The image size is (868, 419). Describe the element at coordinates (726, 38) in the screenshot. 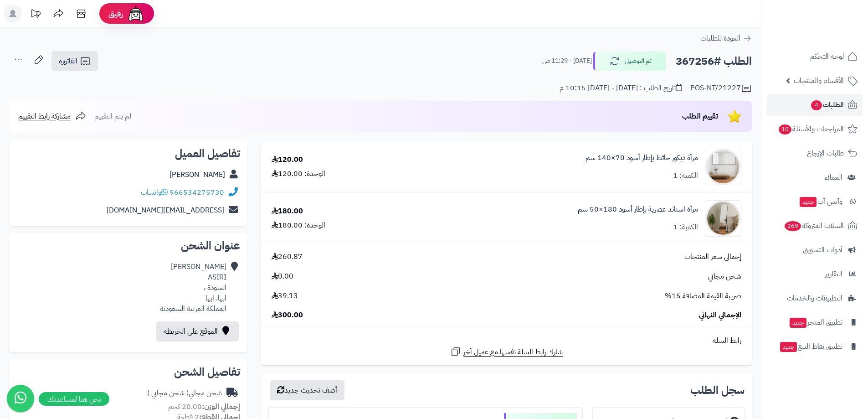

I see `a: العودة للطلبات` at that location.